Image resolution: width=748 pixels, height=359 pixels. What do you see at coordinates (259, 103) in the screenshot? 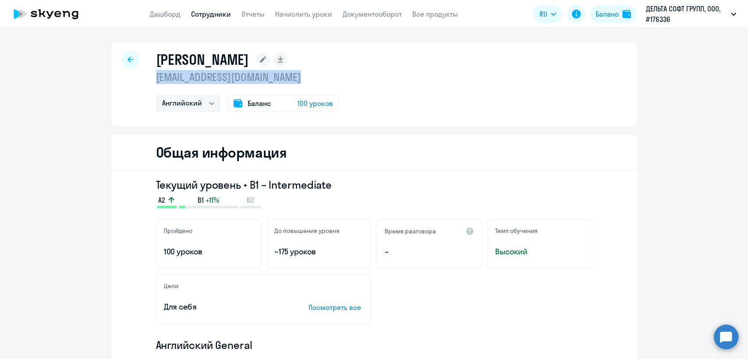
I see `span: Баланс` at bounding box center [259, 103].